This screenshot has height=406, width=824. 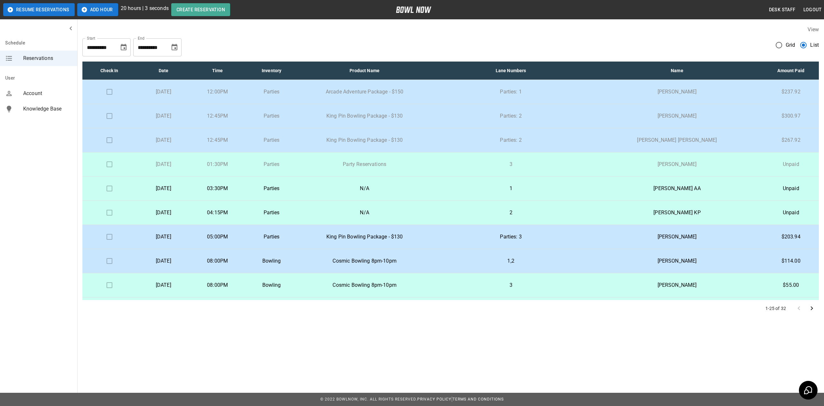 What do you see at coordinates (791, 237) in the screenshot?
I see `p: $203.94` at bounding box center [791, 237].